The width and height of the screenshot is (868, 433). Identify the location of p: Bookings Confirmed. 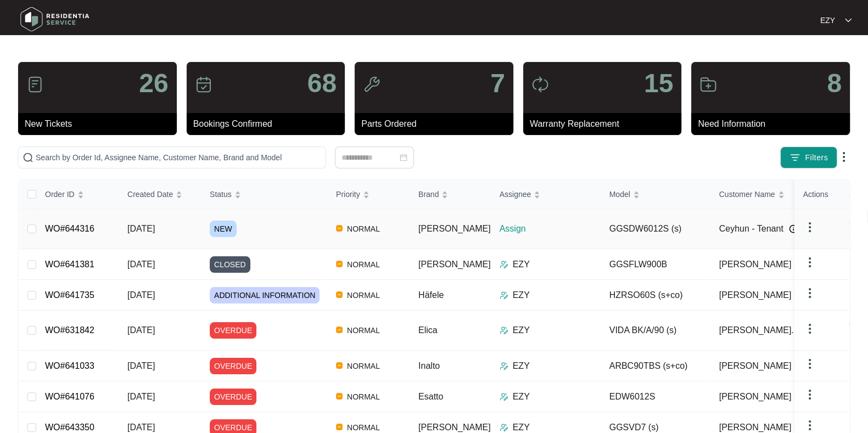
(269, 124).